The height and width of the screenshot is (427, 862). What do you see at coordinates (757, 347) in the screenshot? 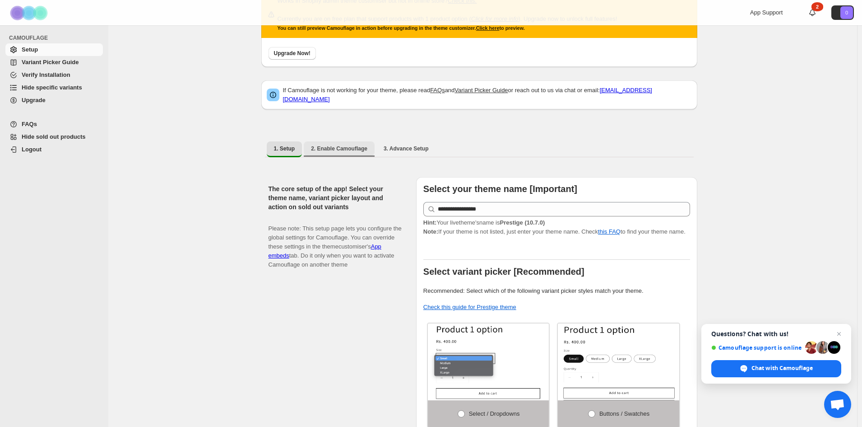
I see `span: Camouflage support is online` at bounding box center [757, 347].